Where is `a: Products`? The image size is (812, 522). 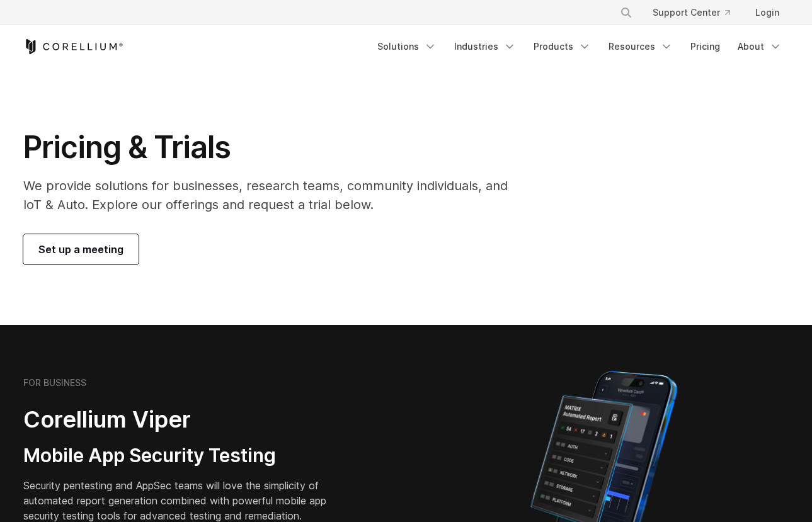
a: Products is located at coordinates (562, 47).